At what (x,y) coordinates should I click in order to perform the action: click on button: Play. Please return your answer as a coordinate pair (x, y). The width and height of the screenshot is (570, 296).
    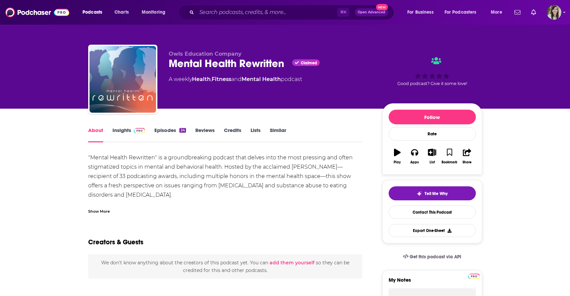
    Looking at the image, I should click on (398, 156).